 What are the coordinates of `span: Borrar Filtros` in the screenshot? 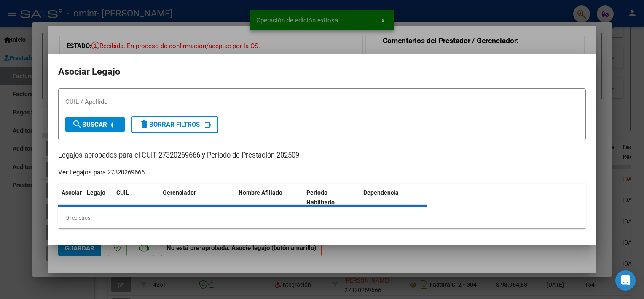 It's located at (170, 124).